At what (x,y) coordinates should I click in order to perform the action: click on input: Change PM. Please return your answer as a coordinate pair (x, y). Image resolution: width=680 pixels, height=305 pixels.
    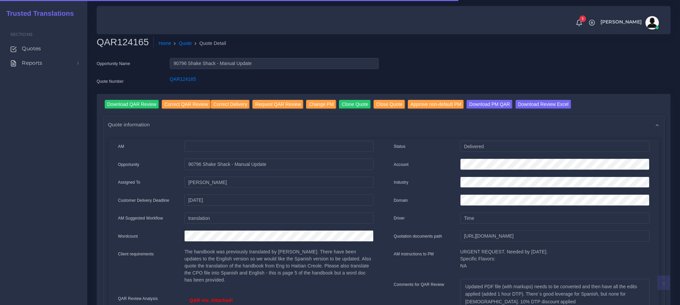
    Looking at the image, I should click on (321, 104).